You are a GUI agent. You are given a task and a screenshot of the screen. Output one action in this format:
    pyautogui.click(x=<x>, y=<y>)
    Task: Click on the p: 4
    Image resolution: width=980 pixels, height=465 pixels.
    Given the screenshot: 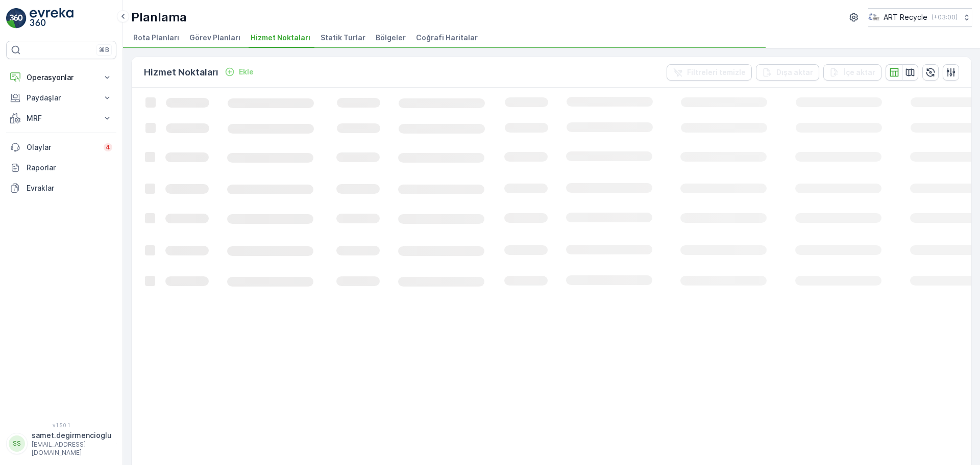 What is the action you would take?
    pyautogui.click(x=108, y=147)
    